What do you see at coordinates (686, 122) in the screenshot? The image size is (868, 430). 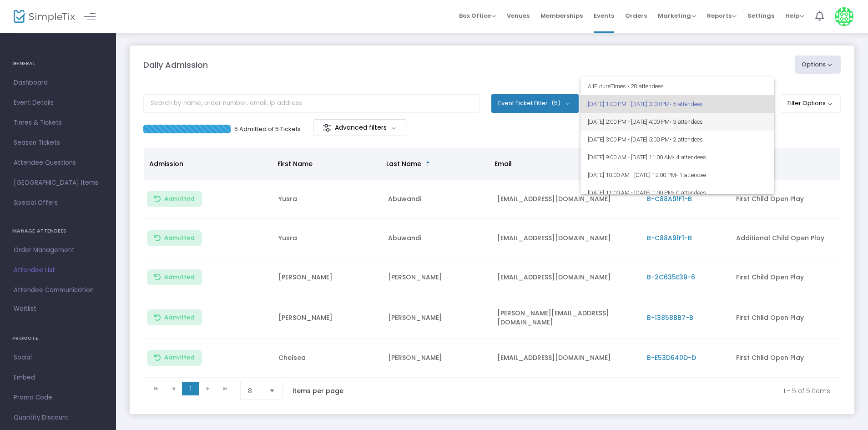 I see `span: • 3 attendees` at bounding box center [686, 122].